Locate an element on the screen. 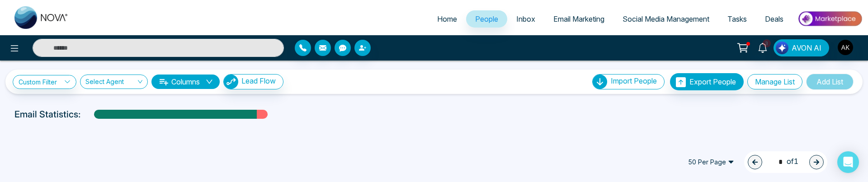 The height and width of the screenshot is (182, 868). span: Email Marketing is located at coordinates (579, 19).